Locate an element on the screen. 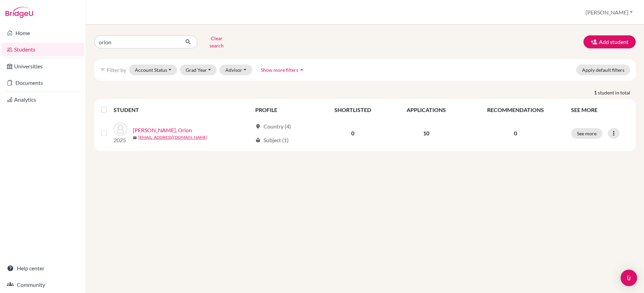 The width and height of the screenshot is (644, 293). button: Show more filtersarrow_drop_up is located at coordinates (283, 70).